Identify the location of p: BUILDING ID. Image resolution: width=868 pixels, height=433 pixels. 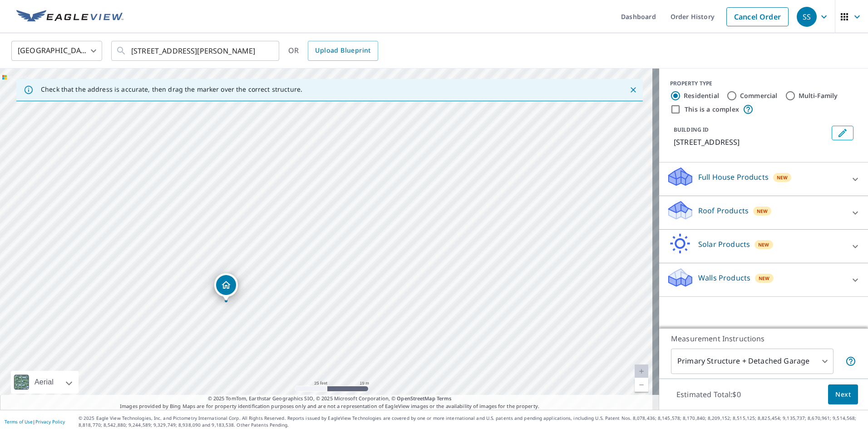
(691, 130).